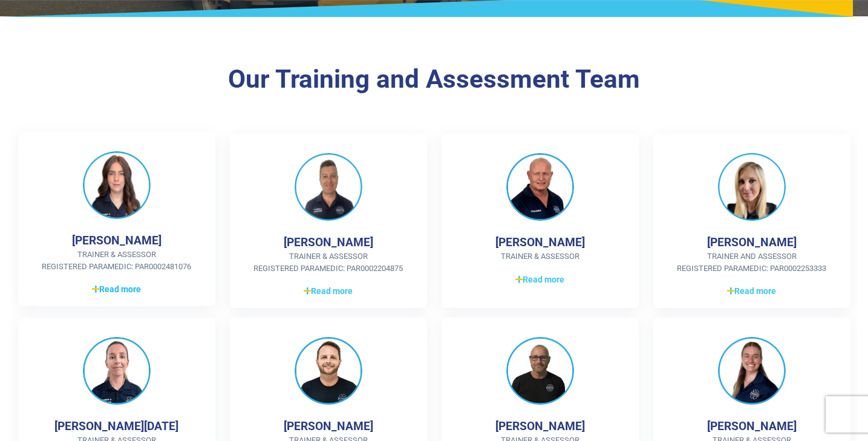 The height and width of the screenshot is (441, 868). I want to click on h3: Our Training and Assessment Team, so click(434, 79).